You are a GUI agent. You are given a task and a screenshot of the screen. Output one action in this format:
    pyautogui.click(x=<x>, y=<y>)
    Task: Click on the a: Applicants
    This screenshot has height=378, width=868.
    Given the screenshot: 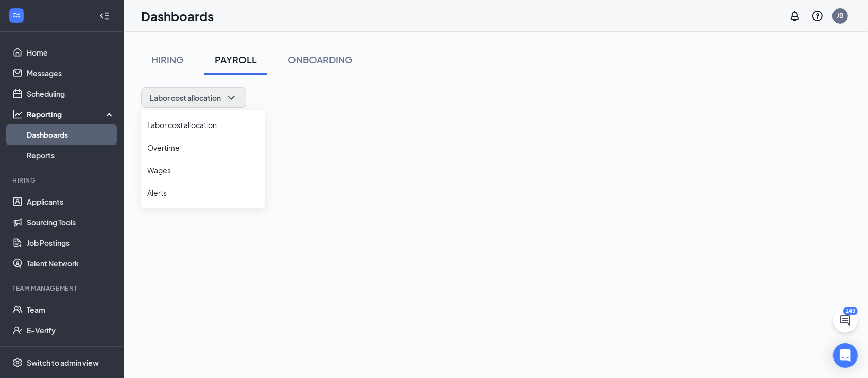 What is the action you would take?
    pyautogui.click(x=71, y=201)
    